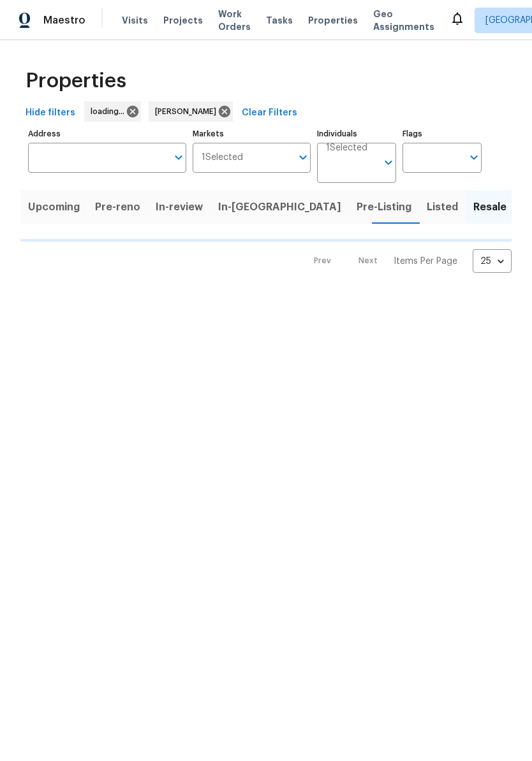 This screenshot has width=532, height=761. I want to click on nav: Pagination Navigation, so click(406, 261).